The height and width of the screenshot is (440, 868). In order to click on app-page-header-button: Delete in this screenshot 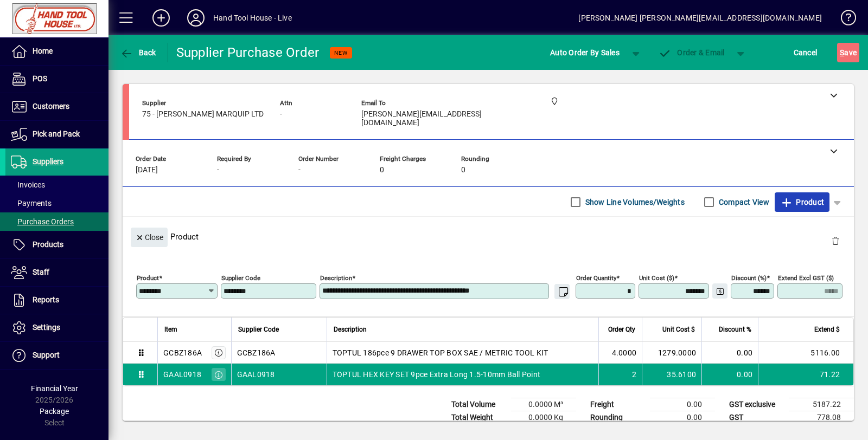, I will do `click(835, 240)`.